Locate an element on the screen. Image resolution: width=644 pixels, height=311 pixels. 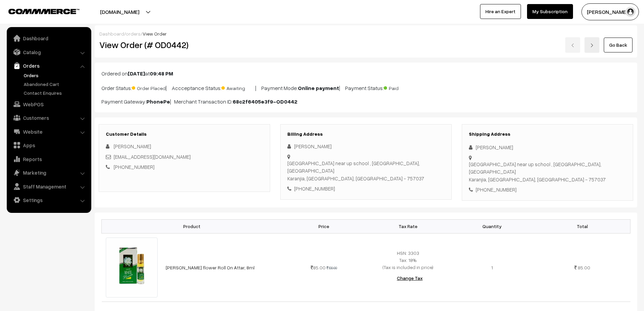
h3: Customer Details is located at coordinates (184, 134).